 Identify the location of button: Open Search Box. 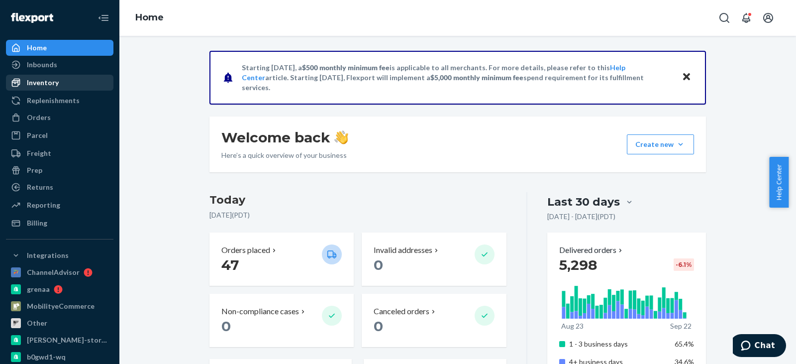
(725, 18).